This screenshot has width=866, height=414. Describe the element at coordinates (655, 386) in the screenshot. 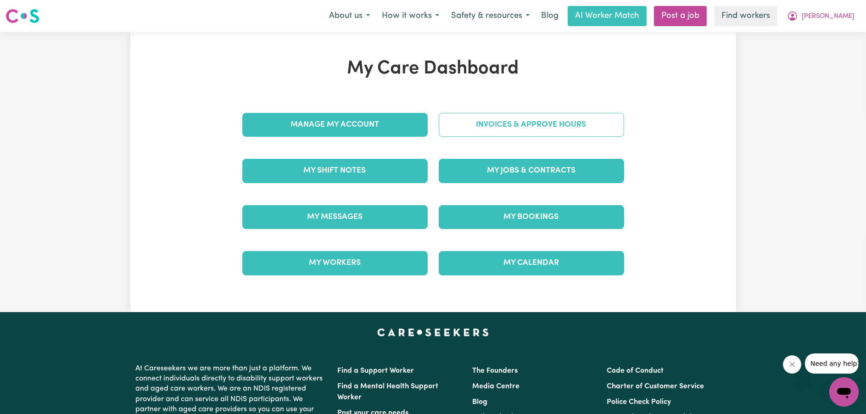

I see `a: Charter of Customer Service` at that location.